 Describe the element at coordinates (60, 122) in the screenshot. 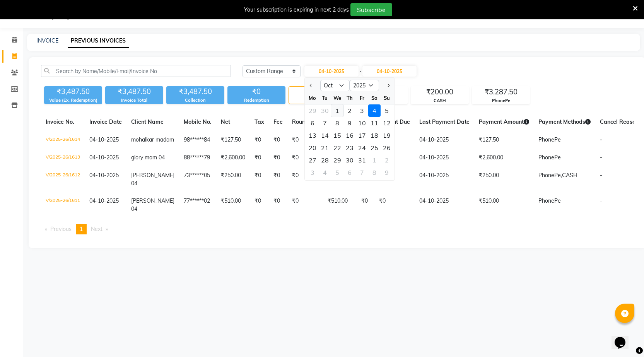

I see `span: Invoice No.` at that location.